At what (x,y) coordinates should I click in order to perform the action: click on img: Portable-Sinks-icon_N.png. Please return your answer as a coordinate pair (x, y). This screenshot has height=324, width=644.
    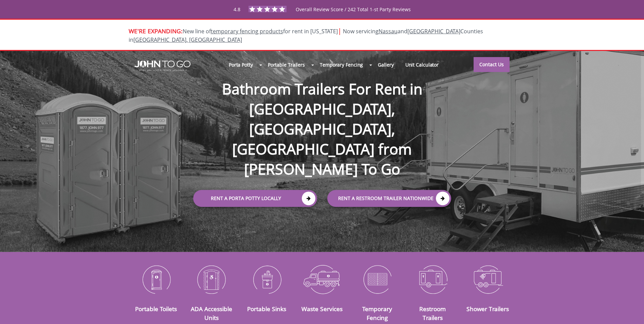
    Looking at the image, I should click on (266, 279).